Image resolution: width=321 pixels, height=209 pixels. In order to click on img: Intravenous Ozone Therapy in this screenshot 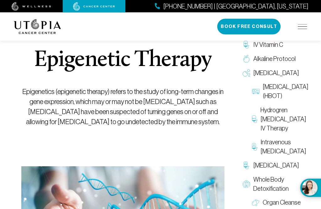, I will do `click(255, 147)`.